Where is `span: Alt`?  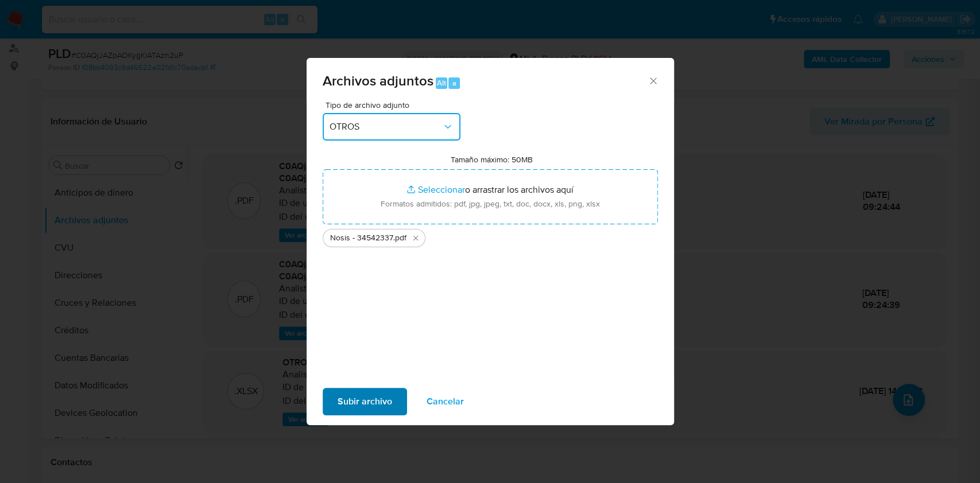 span: Alt is located at coordinates (441, 82).